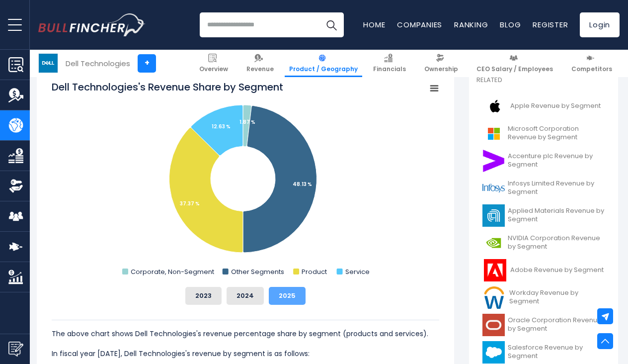  I want to click on a: Register, so click(550, 25).